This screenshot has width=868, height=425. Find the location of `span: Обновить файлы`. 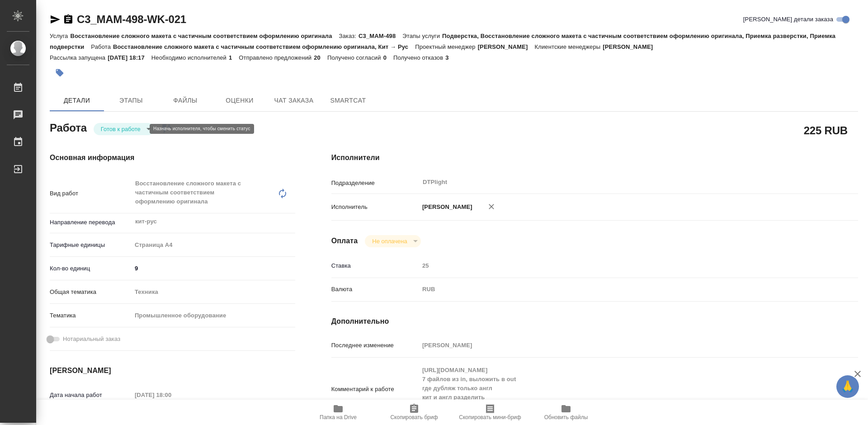

span: Обновить файлы is located at coordinates (566, 417).